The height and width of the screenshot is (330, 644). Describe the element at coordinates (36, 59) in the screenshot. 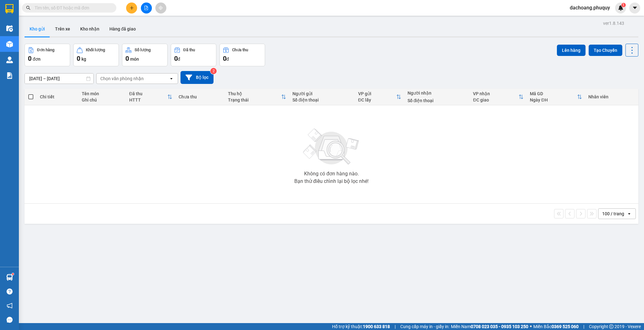

I see `span: đơn` at that location.